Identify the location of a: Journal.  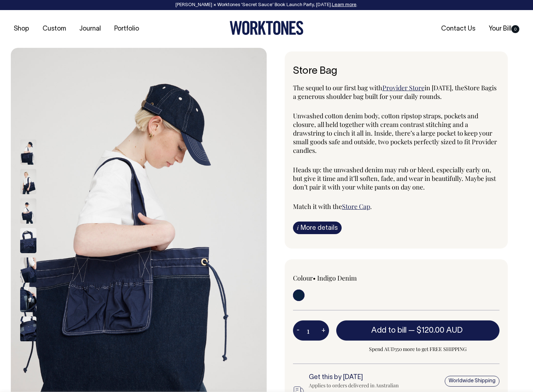
(90, 29).